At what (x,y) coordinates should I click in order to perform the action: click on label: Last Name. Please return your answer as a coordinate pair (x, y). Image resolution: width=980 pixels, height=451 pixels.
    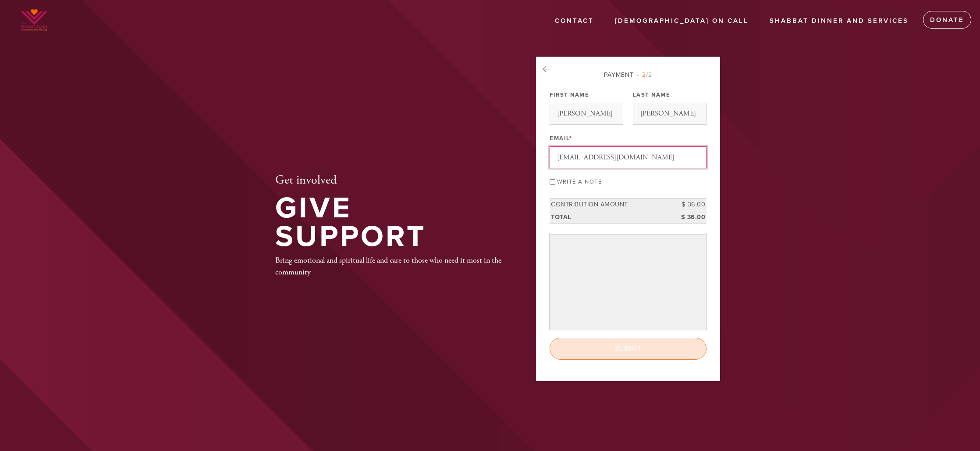
    Looking at the image, I should click on (652, 94).